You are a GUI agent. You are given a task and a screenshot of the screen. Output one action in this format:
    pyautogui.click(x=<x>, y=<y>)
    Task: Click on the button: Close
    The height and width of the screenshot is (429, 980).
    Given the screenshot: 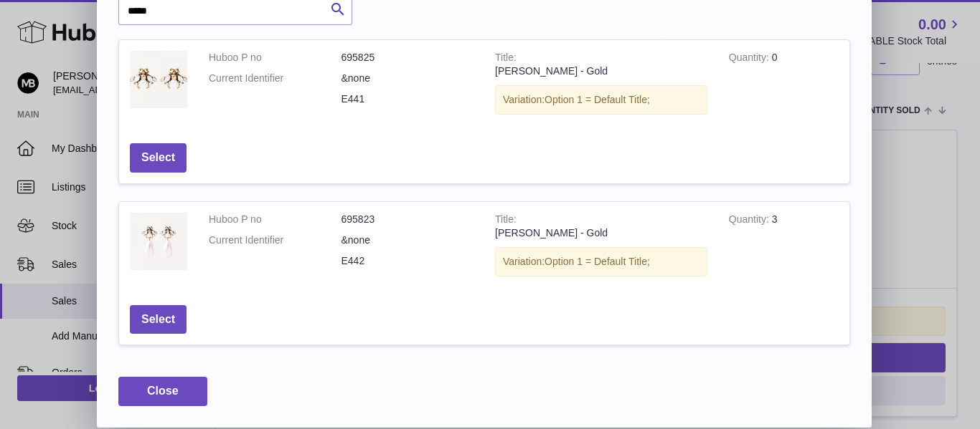 What is the action you would take?
    pyautogui.click(x=163, y=391)
    